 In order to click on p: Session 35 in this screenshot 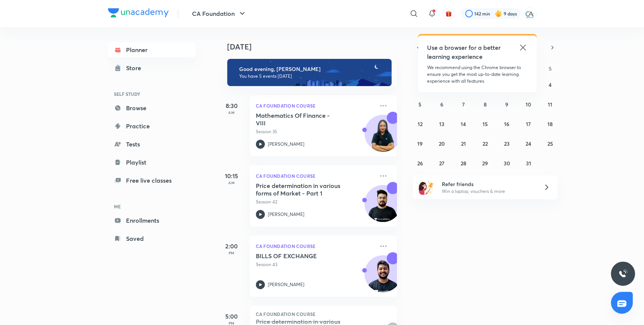, I will do `click(315, 131)`.